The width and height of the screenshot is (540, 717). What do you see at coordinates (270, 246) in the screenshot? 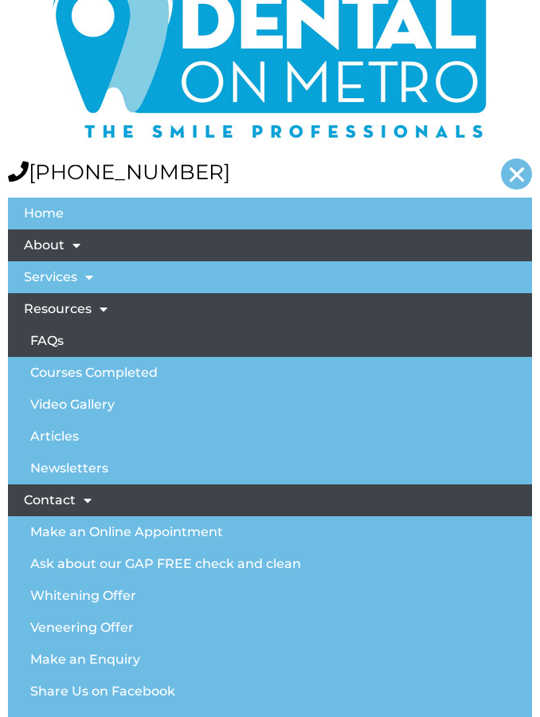
I see `a: About` at bounding box center [270, 246].